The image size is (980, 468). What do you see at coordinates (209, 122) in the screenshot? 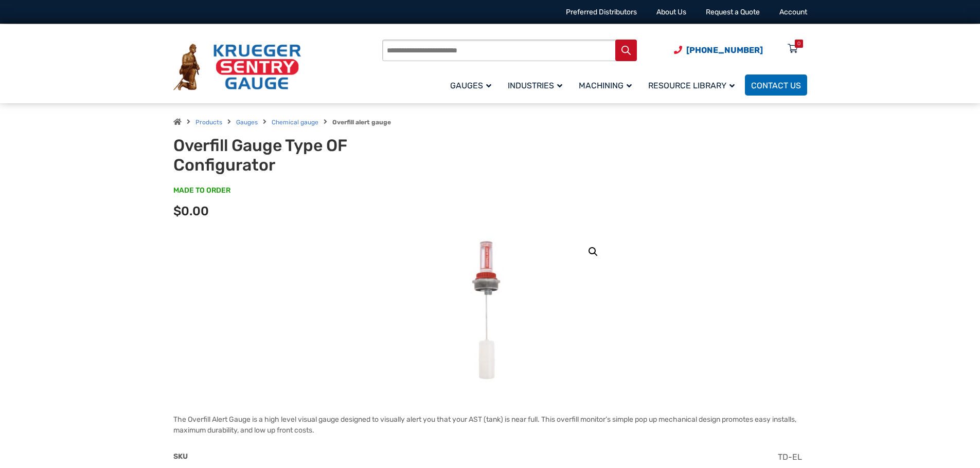
I see `a: Products` at bounding box center [209, 122].